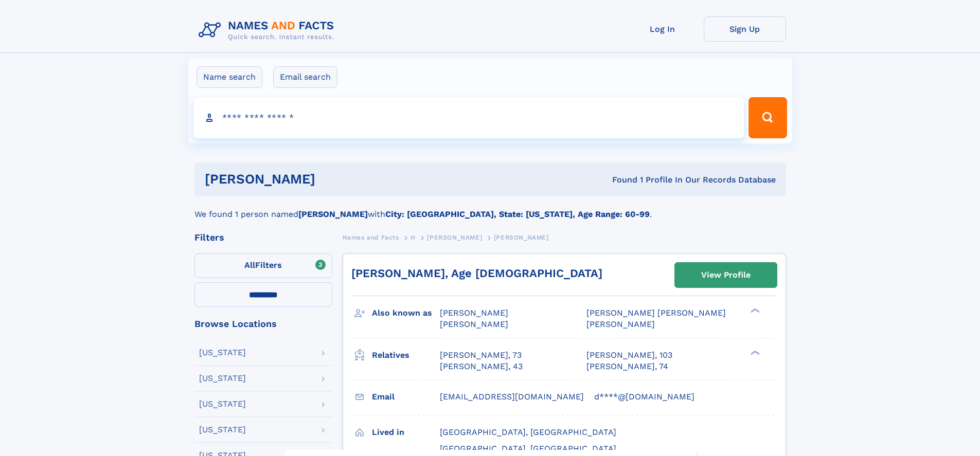  I want to click on label: Filters, so click(263, 266).